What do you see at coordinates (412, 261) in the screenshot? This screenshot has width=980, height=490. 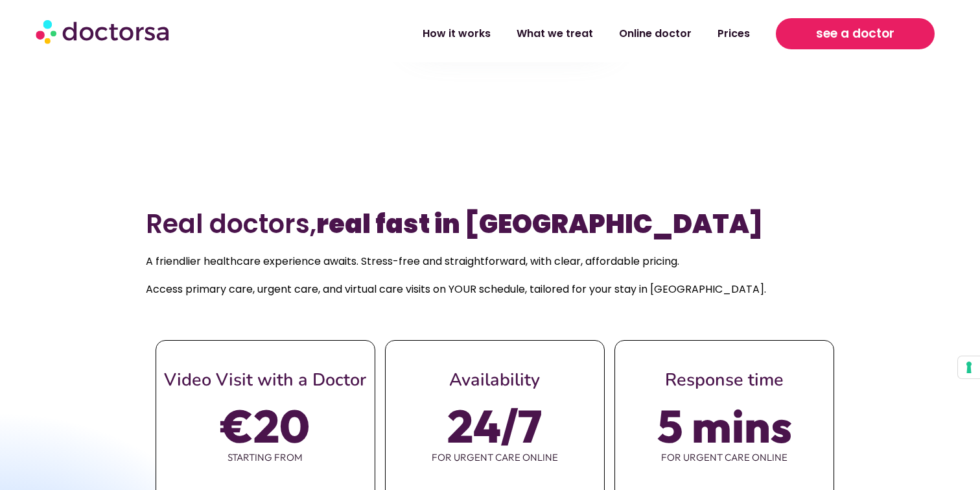 I see `span: A friendlier healthcare experience awaits. Stress-free and straightforward, with clear, affordabl...` at bounding box center [412, 261].